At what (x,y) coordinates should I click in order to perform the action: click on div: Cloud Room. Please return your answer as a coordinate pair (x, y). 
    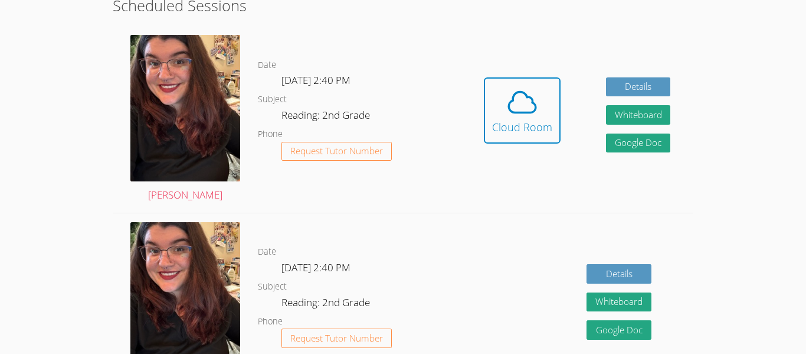
    Looking at the image, I should click on (522, 127).